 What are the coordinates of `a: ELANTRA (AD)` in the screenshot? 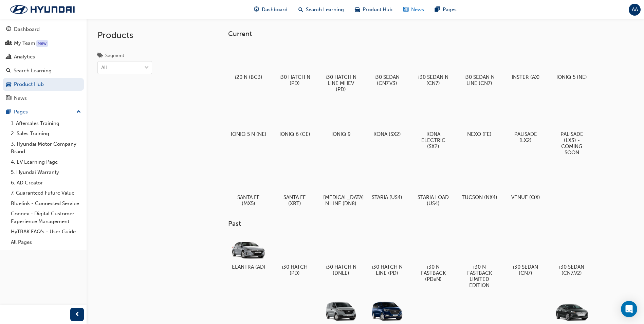 It's located at (249, 253).